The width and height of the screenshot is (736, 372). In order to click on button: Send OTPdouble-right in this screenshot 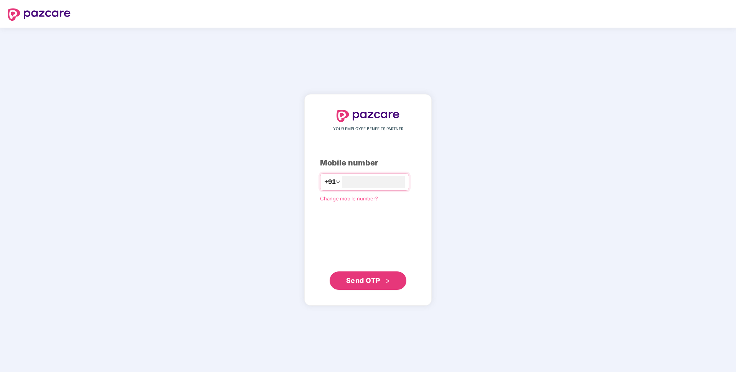, I will do `click(368, 280)`.